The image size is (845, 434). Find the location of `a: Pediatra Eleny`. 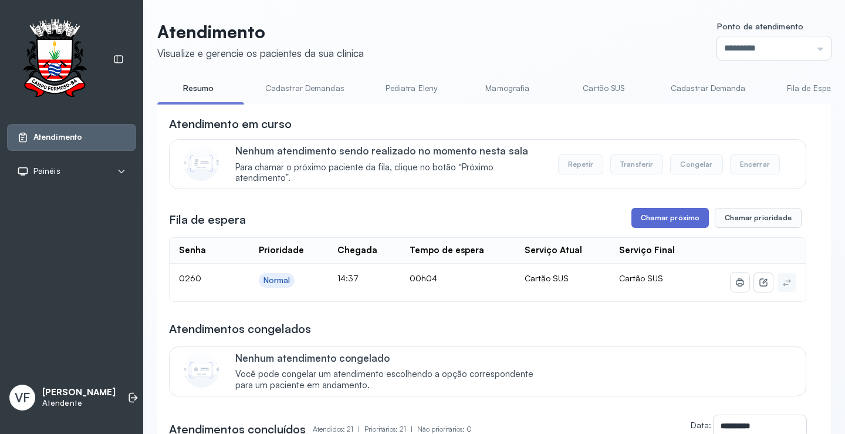

a: Pediatra Eleny is located at coordinates (412, 88).